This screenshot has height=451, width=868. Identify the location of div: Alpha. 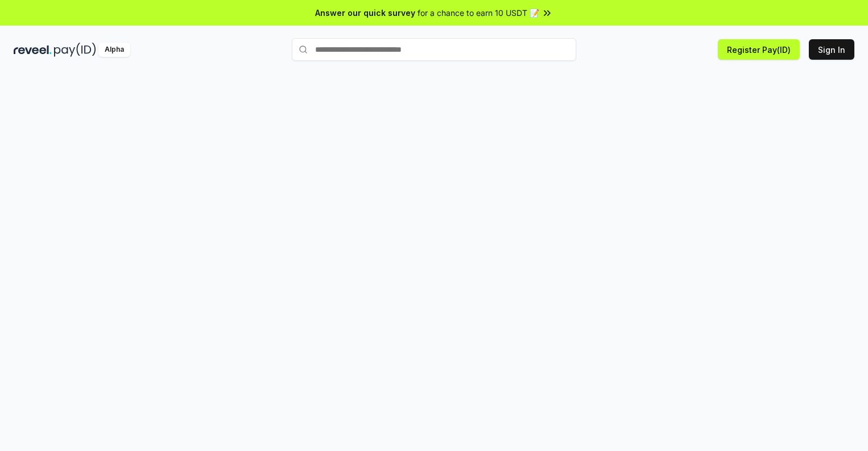
(114, 49).